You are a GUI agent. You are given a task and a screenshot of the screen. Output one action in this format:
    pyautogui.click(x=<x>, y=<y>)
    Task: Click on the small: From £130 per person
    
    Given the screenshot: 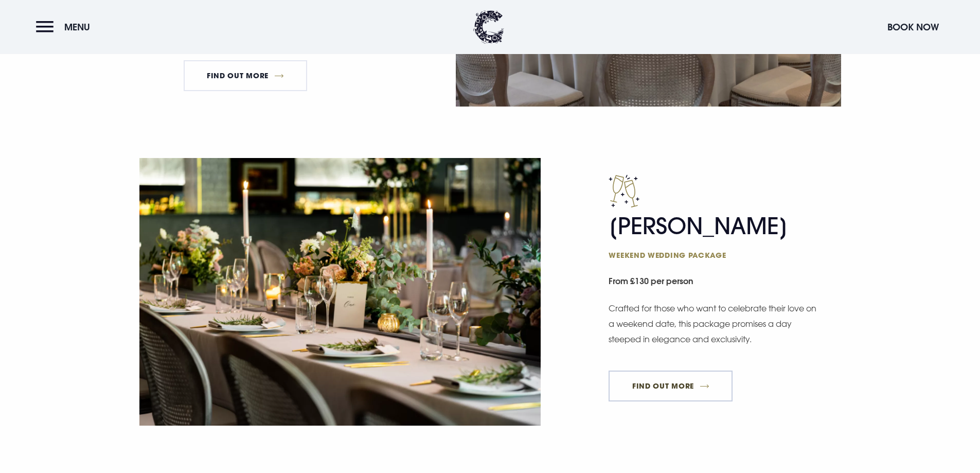 What is the action you would take?
    pyautogui.click(x=724, y=282)
    